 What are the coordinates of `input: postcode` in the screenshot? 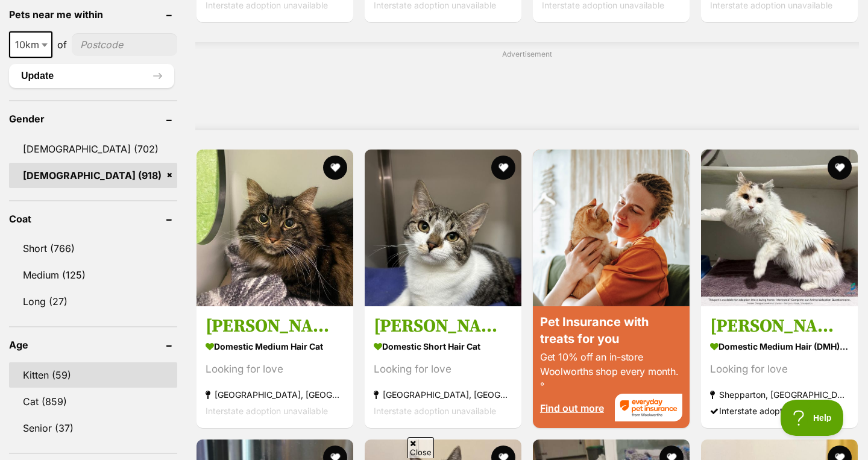 It's located at (124, 44).